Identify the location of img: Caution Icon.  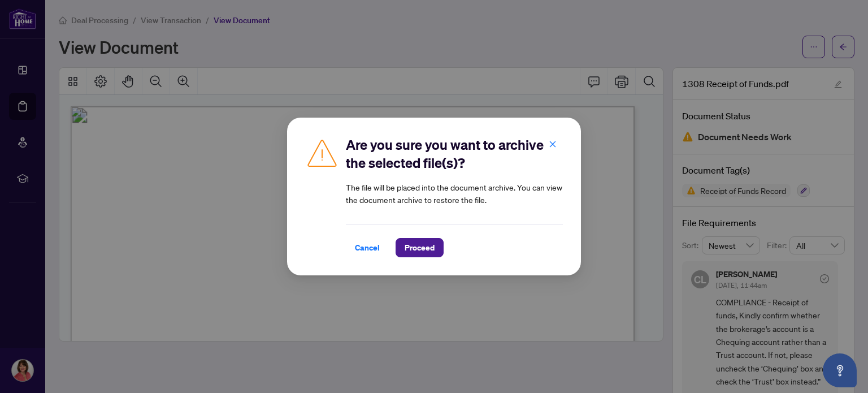
(322, 153).